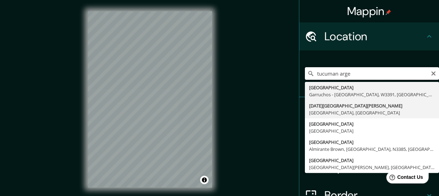 The image size is (439, 196). I want to click on h4: Location, so click(375, 36).